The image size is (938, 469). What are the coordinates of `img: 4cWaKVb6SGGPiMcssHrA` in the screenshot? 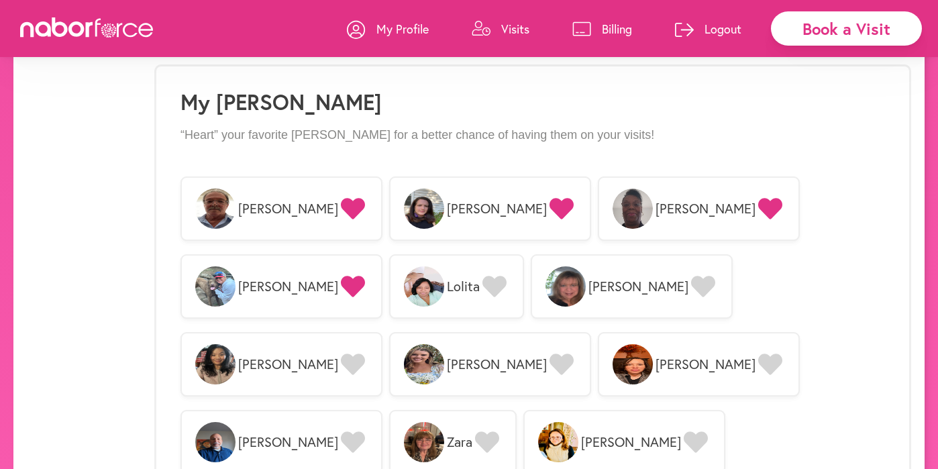 It's located at (424, 209).